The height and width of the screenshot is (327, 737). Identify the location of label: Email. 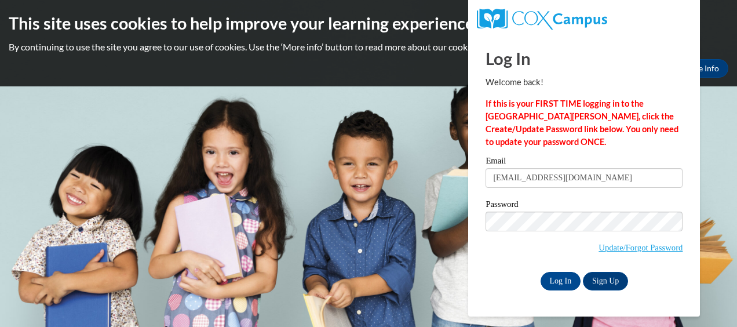
(584, 162).